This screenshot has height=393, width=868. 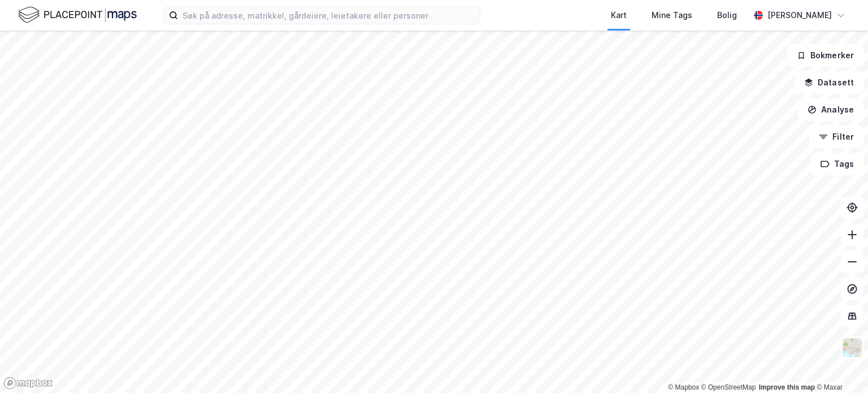 I want to click on button: Bokmerker, so click(x=825, y=56).